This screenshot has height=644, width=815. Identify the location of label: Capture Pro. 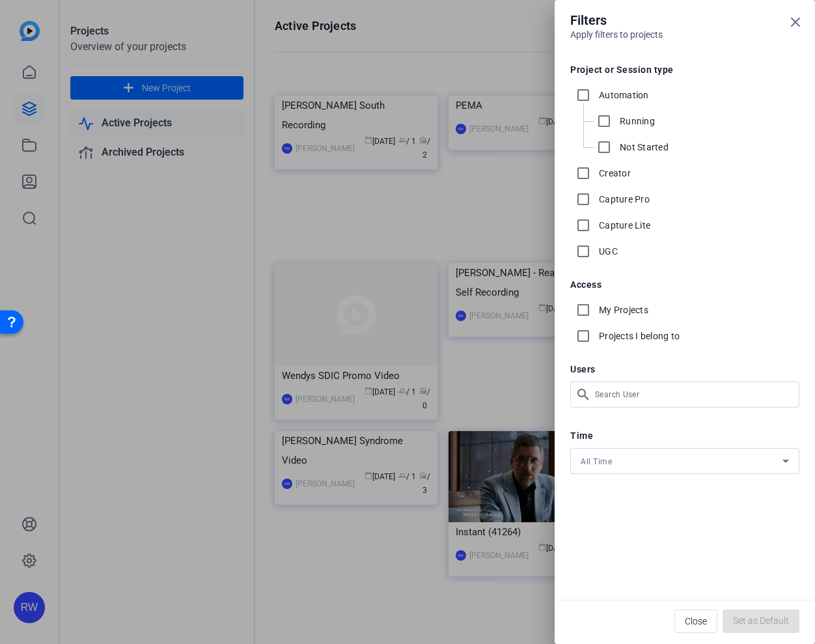
(623, 199).